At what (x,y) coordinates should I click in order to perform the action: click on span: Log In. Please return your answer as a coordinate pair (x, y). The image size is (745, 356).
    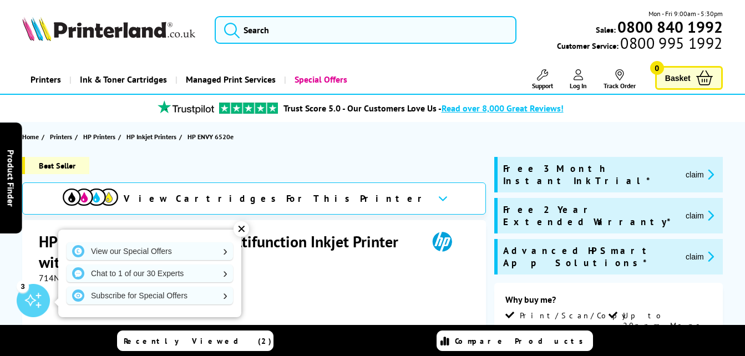
    Looking at the image, I should click on (578, 85).